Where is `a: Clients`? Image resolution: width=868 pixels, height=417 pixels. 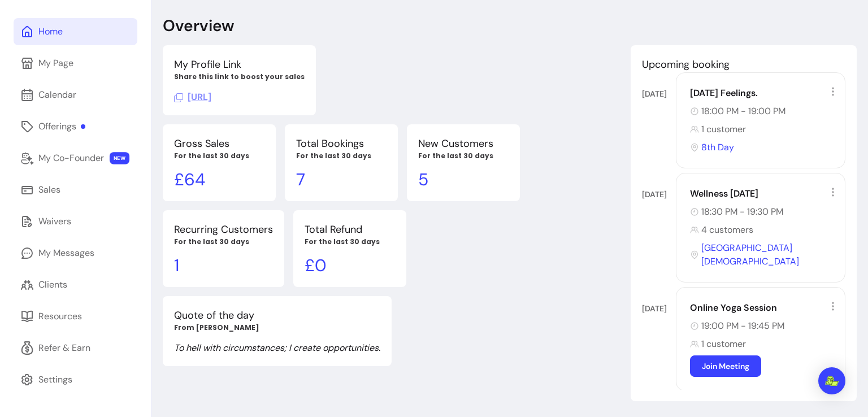
a: Clients is located at coordinates (75, 285).